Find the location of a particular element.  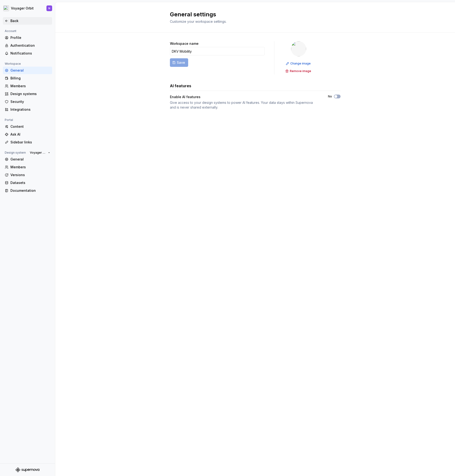

label: No is located at coordinates (330, 96).